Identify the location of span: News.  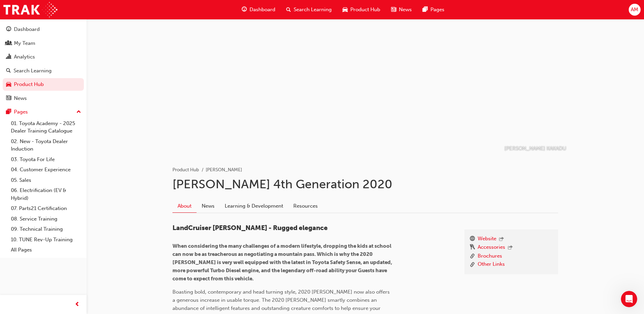
(406, 9).